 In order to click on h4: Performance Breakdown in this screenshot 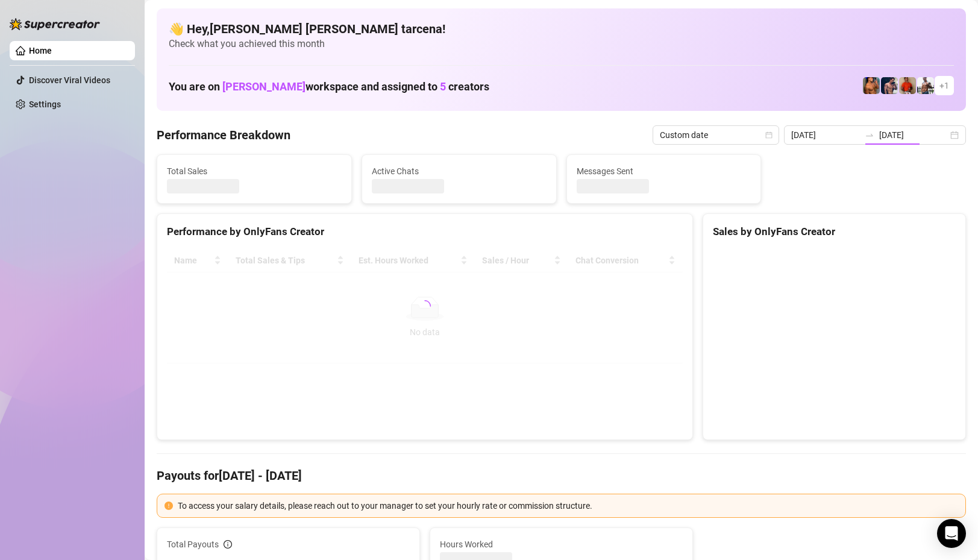, I will do `click(224, 135)`.